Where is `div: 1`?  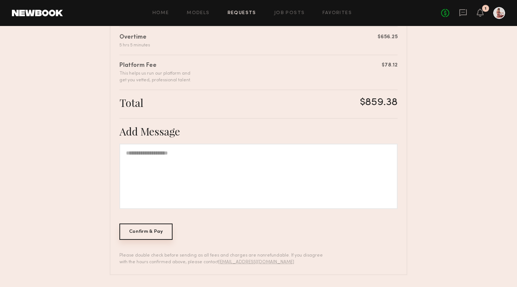 div: 1 is located at coordinates (485, 9).